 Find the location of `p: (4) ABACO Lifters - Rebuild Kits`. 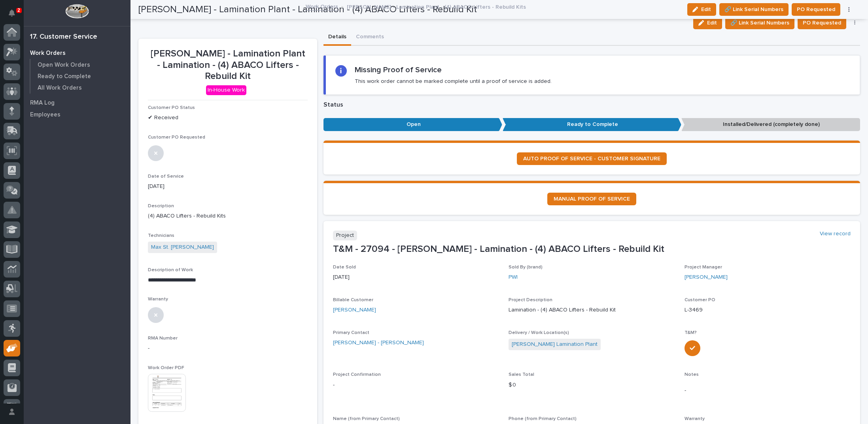

p: (4) ABACO Lifters - Rebuild Kits is located at coordinates (228, 216).